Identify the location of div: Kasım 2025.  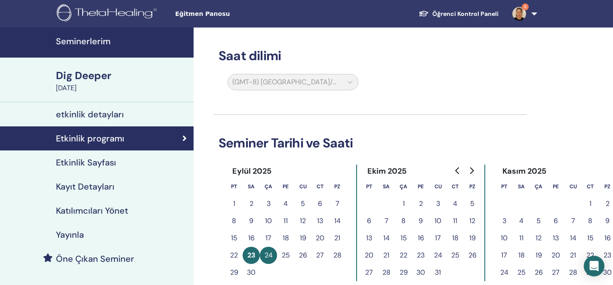
(525, 171).